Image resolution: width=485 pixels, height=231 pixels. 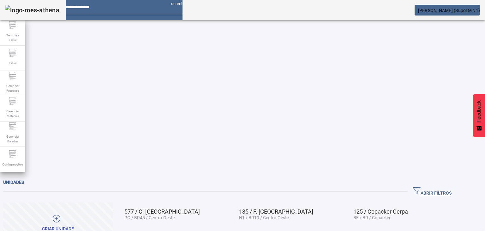 I want to click on span: Template Fabril, so click(x=13, y=38).